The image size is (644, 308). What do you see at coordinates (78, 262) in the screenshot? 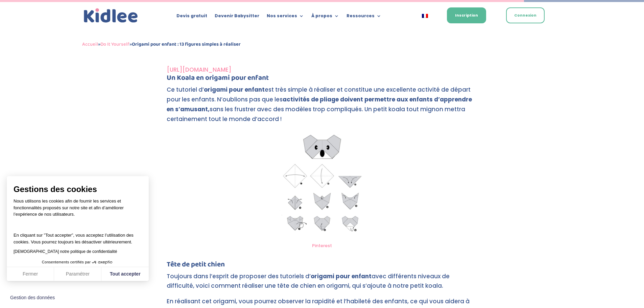
I see `button: Consentements certifiés par` at bounding box center [78, 262].